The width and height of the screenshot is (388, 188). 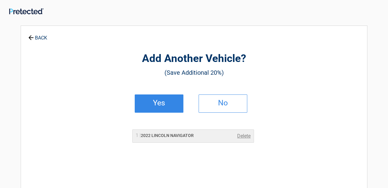 What do you see at coordinates (194, 73) in the screenshot?
I see `h3: (Save Additional 20%)` at bounding box center [194, 73].